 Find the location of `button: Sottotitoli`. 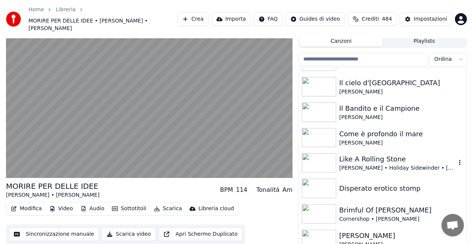

button: Sottotitoli is located at coordinates (129, 208).